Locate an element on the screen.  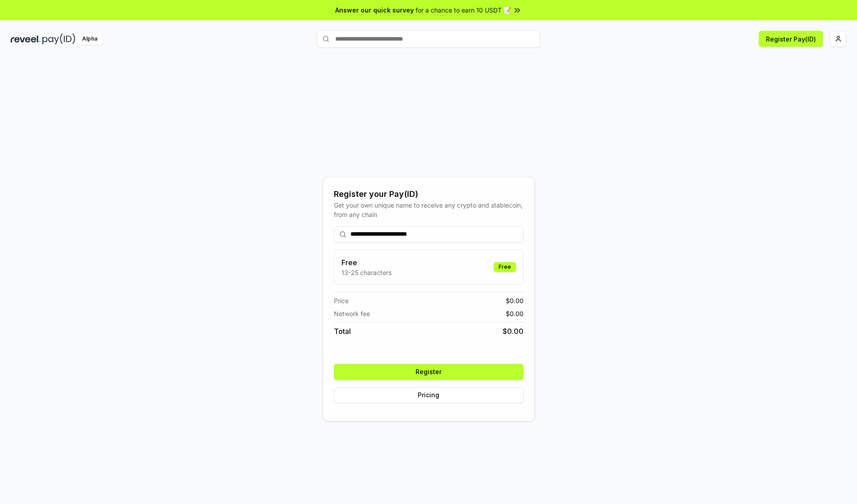
img: reveel_dark is located at coordinates (26, 39).